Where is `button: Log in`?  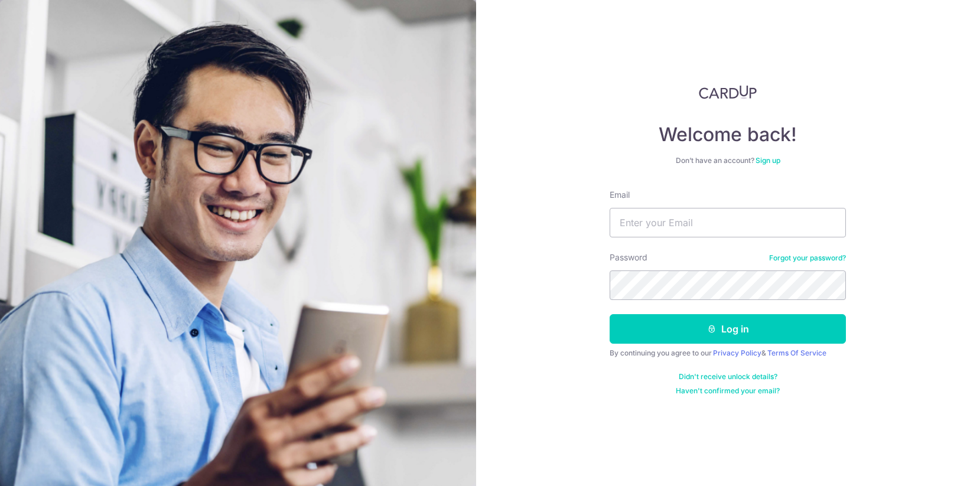 button: Log in is located at coordinates (727, 329).